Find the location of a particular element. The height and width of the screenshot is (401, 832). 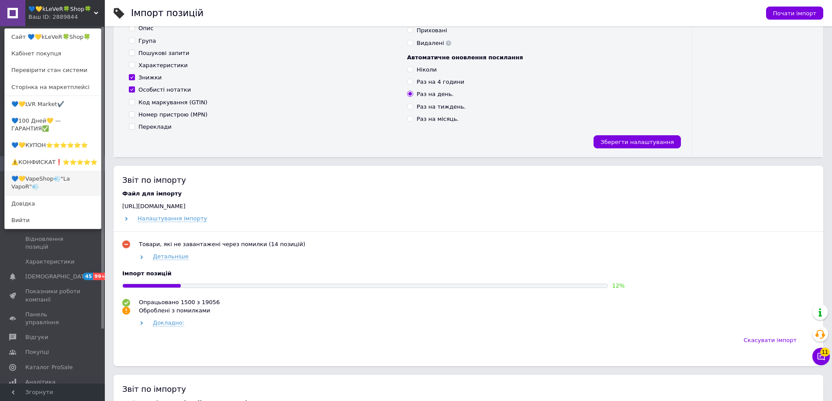

a: Перевірити стан системи is located at coordinates (53, 70).